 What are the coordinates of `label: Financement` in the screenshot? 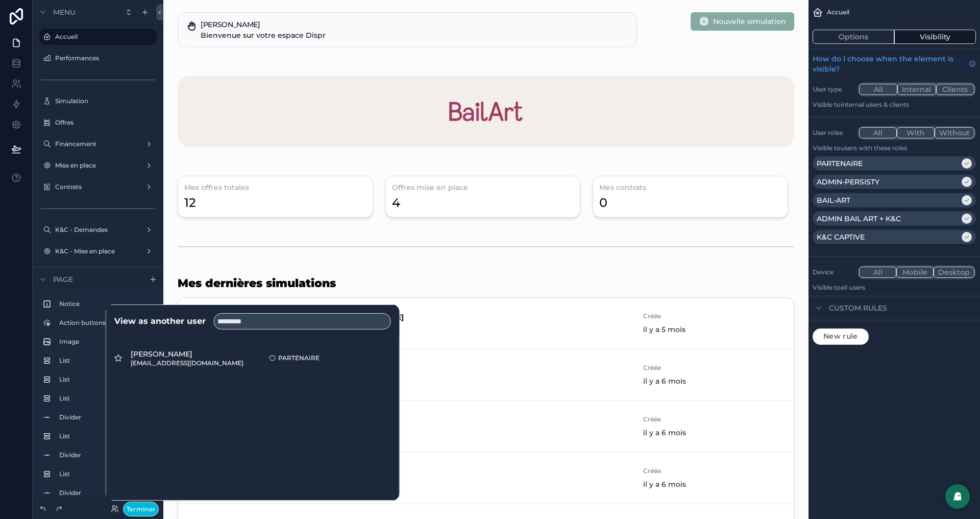 It's located at (96, 144).